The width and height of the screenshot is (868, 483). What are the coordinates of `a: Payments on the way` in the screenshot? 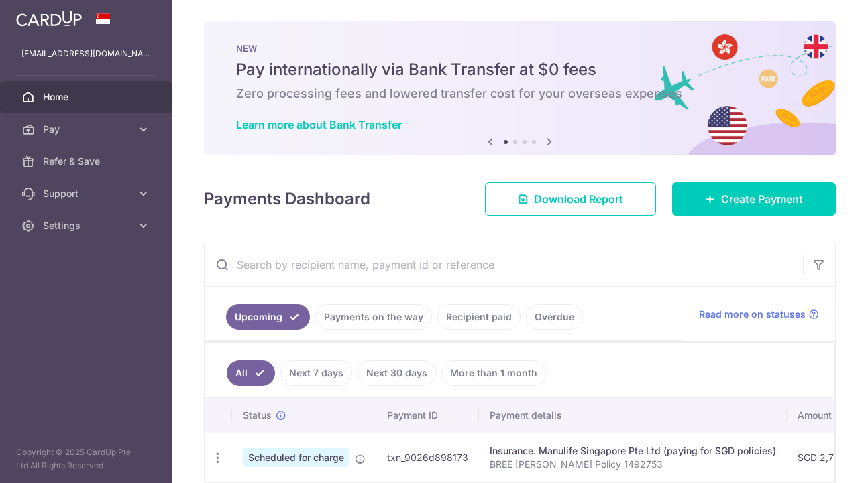 It's located at (374, 317).